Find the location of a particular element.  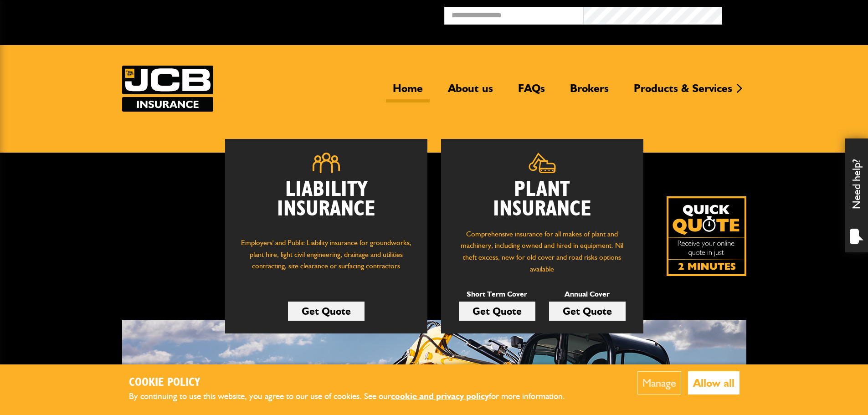

p: Comprehensive insurance for all makes of plant and machinery, including owned and hired in equipm... is located at coordinates (542, 251).